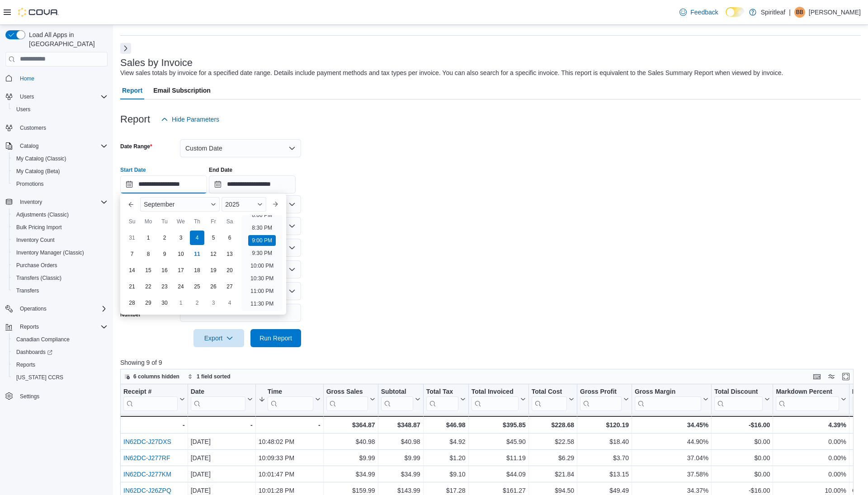 The height and width of the screenshot is (495, 868). I want to click on button: Bulk Pricing Import, so click(60, 228).